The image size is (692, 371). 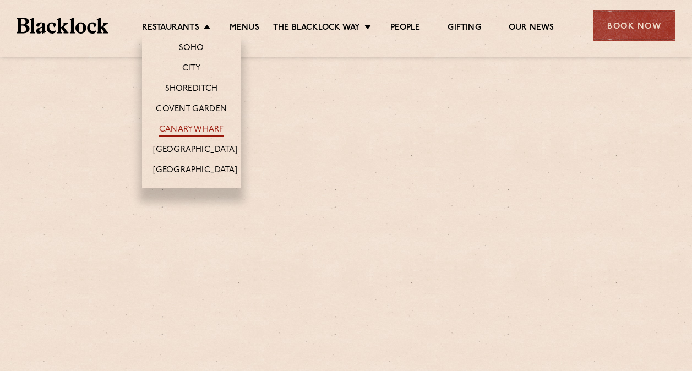 What do you see at coordinates (192, 49) in the screenshot?
I see `a: Soho` at bounding box center [192, 49].